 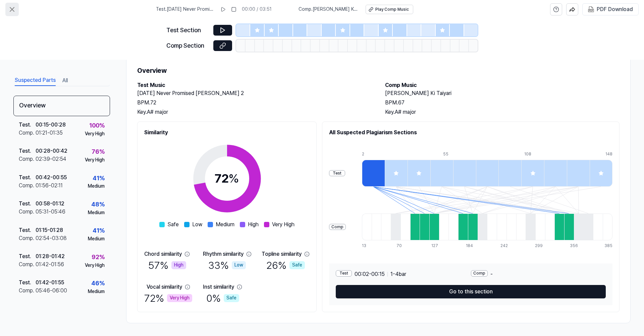 I want to click on div: 57 %, so click(x=167, y=265).